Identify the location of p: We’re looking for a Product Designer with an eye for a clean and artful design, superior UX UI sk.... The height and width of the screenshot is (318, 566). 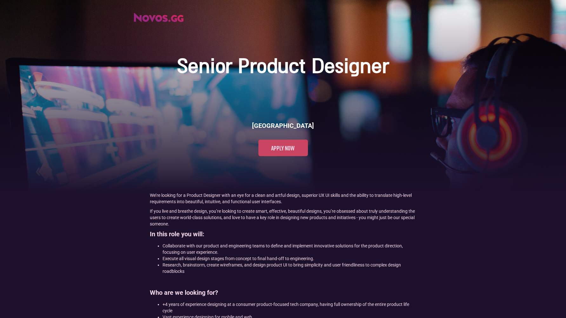
(283, 198).